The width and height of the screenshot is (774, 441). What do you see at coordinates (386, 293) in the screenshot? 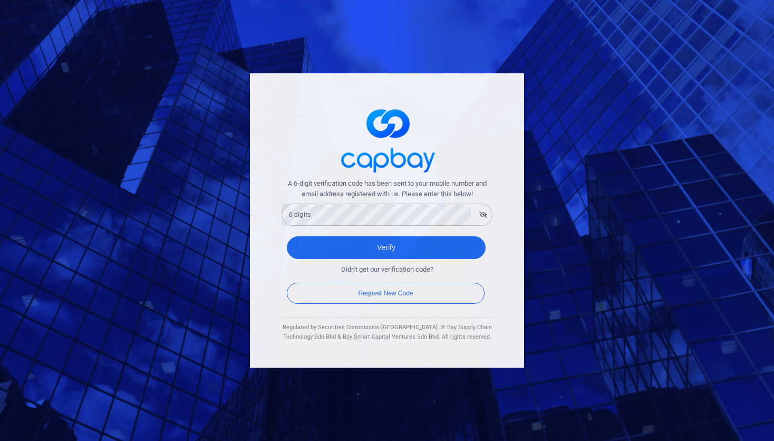
I see `button: Request New Code` at bounding box center [386, 293].